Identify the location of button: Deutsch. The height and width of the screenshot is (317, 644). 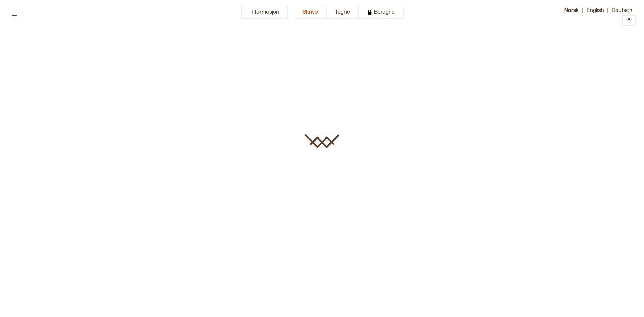
(622, 10).